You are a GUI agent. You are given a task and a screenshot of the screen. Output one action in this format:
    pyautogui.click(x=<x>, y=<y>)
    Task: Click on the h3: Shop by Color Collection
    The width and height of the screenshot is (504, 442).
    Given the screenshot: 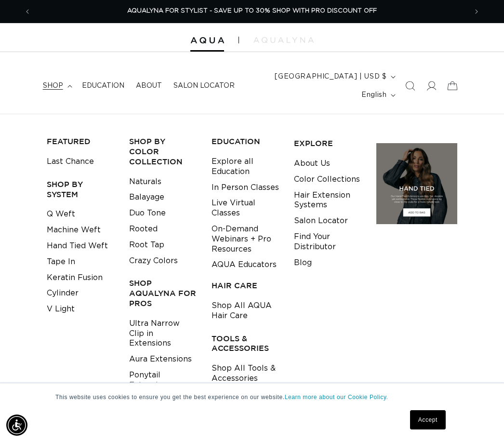 What is the action you would take?
    pyautogui.click(x=163, y=151)
    